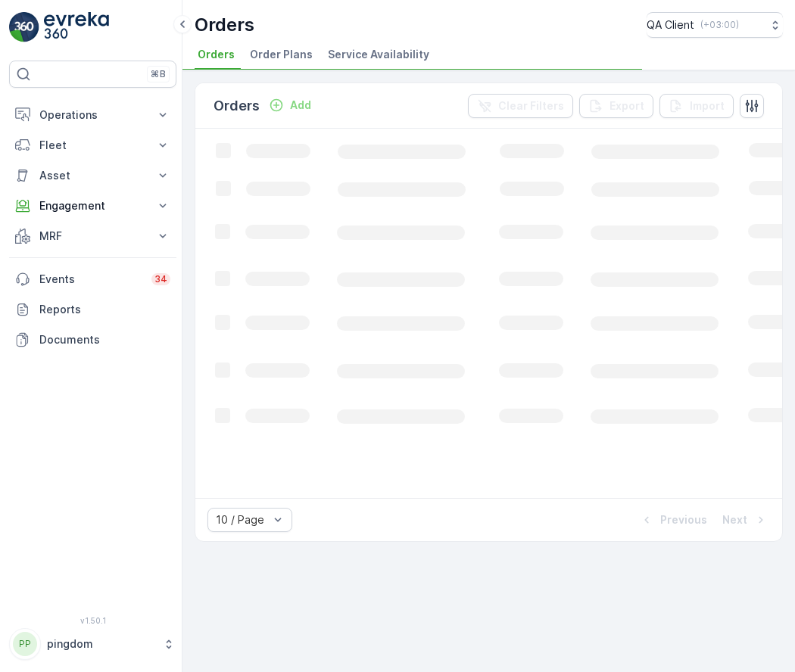  What do you see at coordinates (104, 340) in the screenshot?
I see `p: Documents` at bounding box center [104, 340].